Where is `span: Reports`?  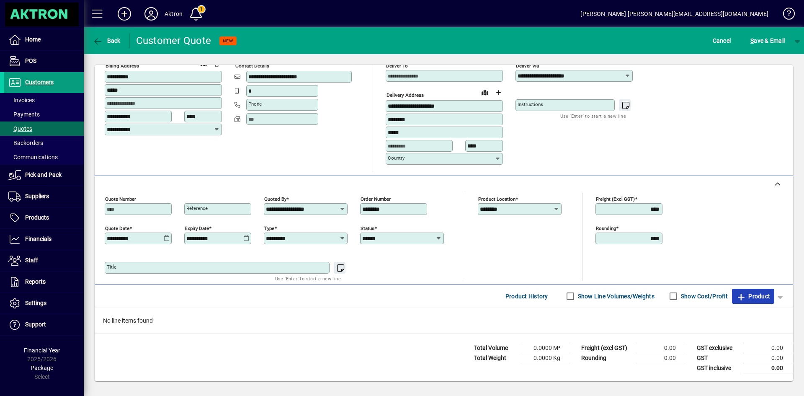 span: Reports is located at coordinates (35, 282).